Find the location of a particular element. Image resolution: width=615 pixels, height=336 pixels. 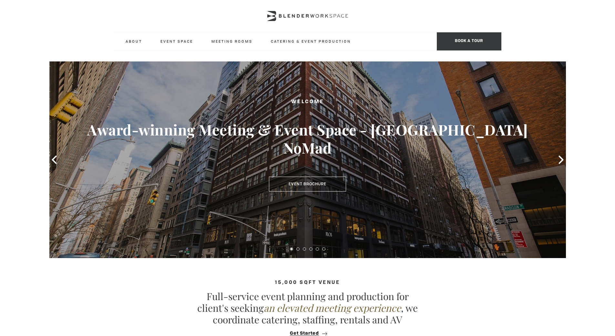

a: Meeting Rooms is located at coordinates (232, 41).